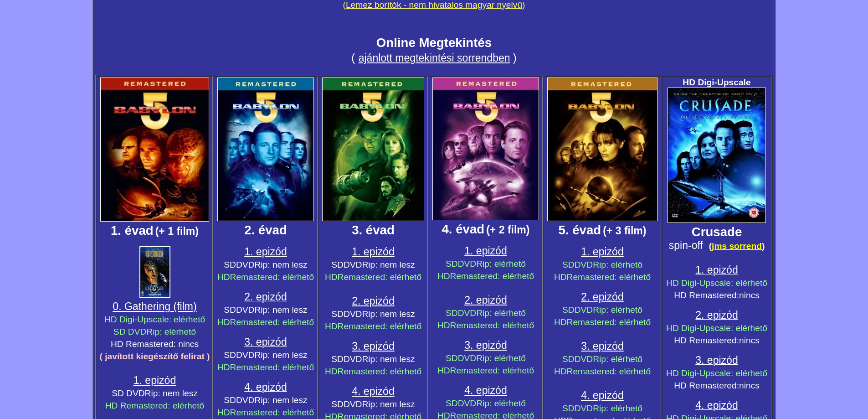 The height and width of the screenshot is (419, 868). What do you see at coordinates (686, 245) in the screenshot?
I see `span: spin-off` at bounding box center [686, 245].